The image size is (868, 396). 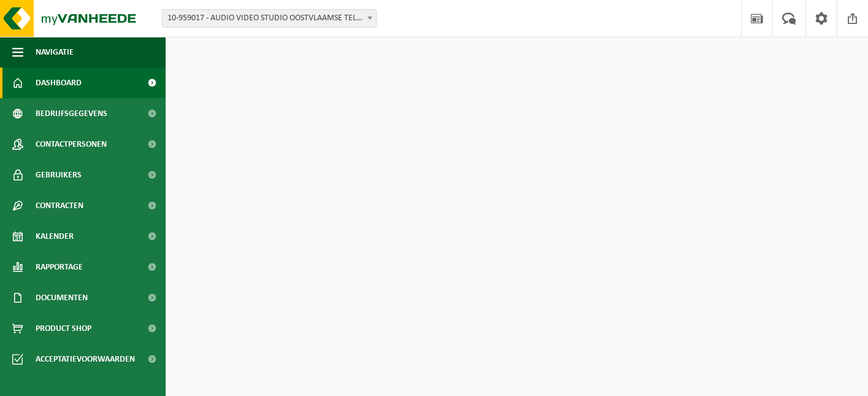 I want to click on span: Acceptatievoorwaarden, so click(x=86, y=359).